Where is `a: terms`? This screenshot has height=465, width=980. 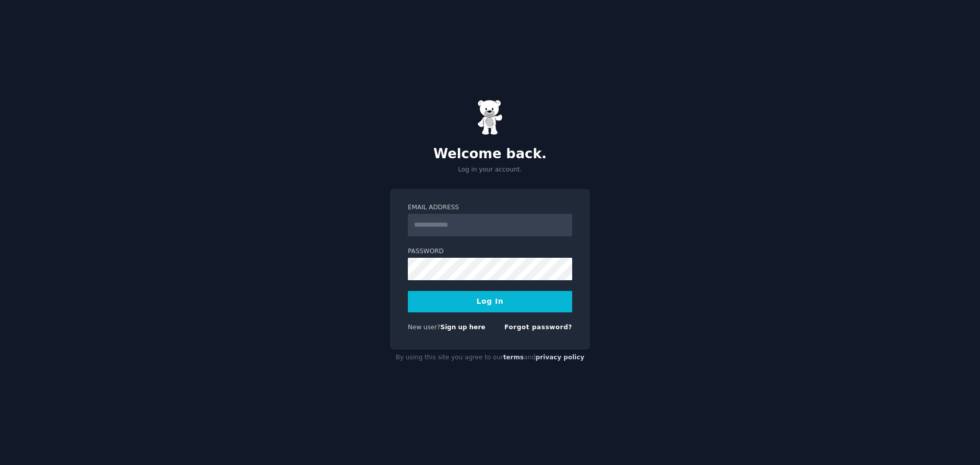
a: terms is located at coordinates (513, 357).